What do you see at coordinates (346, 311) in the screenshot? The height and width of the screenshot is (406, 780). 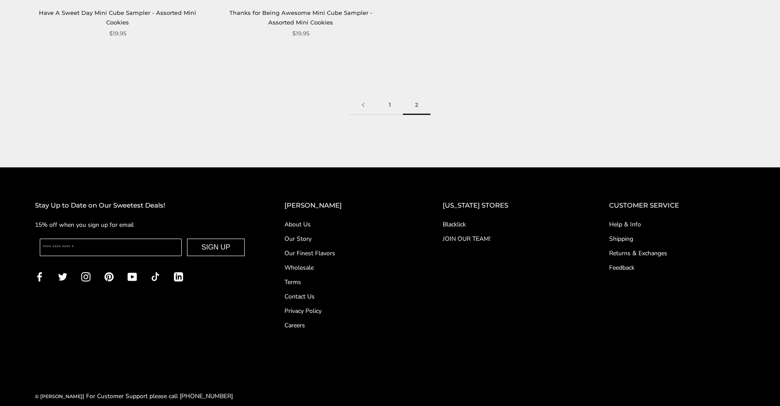 I see `a: Privacy Policy` at bounding box center [346, 311].